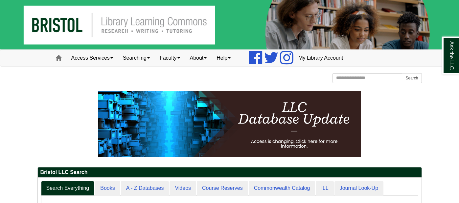  Describe the element at coordinates (136, 58) in the screenshot. I see `a: Searching` at that location.